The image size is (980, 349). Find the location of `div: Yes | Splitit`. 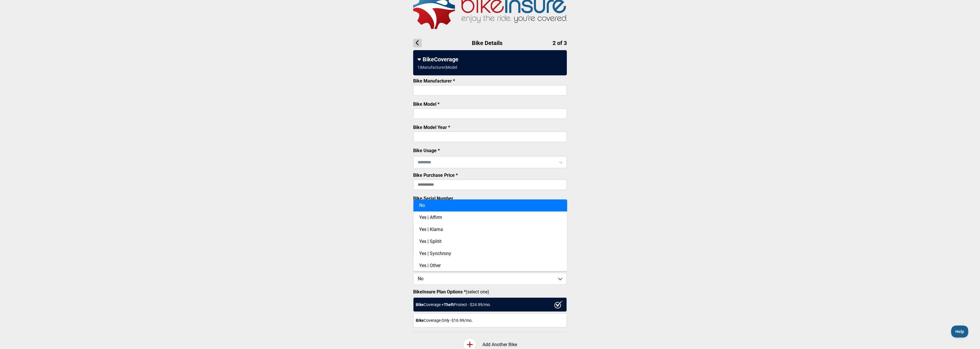

div: Yes | Splitit is located at coordinates (490, 241).